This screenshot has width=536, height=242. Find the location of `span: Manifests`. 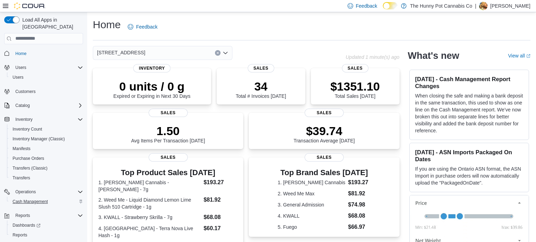

span: Manifests is located at coordinates (21, 149).